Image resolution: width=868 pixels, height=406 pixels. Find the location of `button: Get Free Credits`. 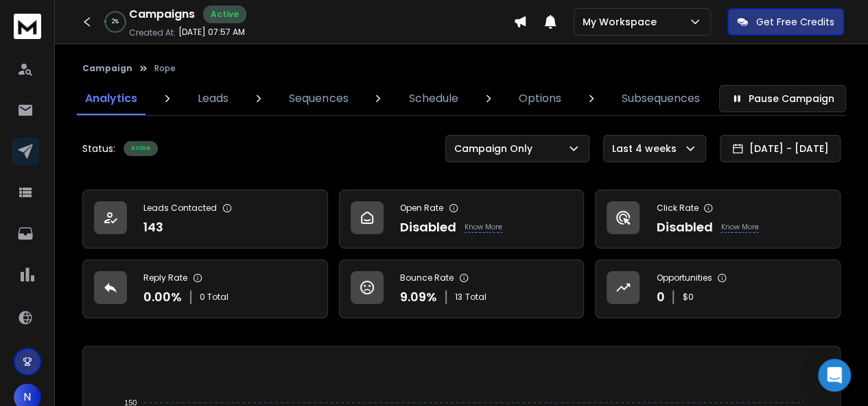

button: Get Free Credits is located at coordinates (785, 22).